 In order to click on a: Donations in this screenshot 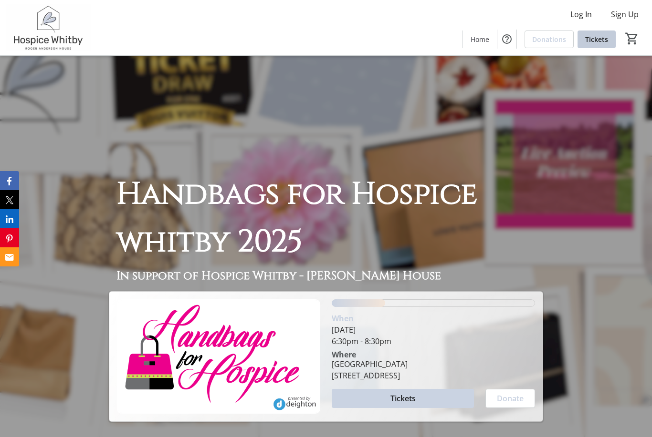, I will do `click(549, 39)`.